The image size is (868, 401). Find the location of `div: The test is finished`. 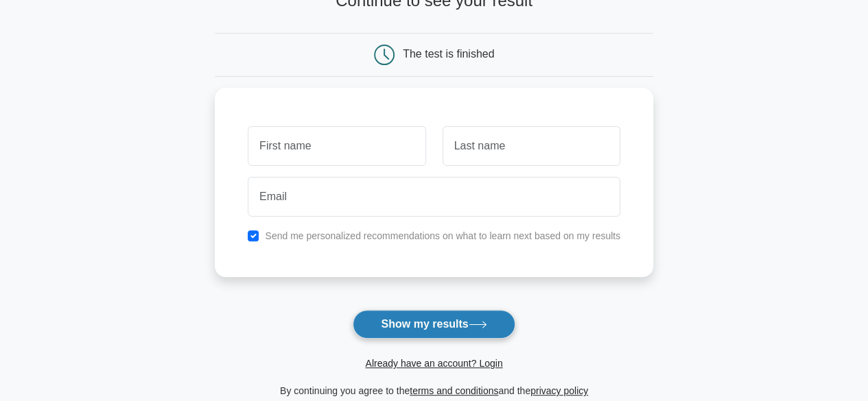

div: The test is finished is located at coordinates (448, 53).